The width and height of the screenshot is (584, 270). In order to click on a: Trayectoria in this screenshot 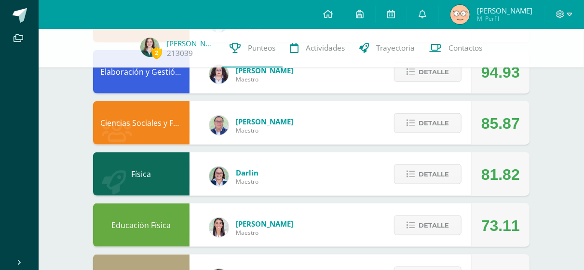, I will do `click(387, 48)`.